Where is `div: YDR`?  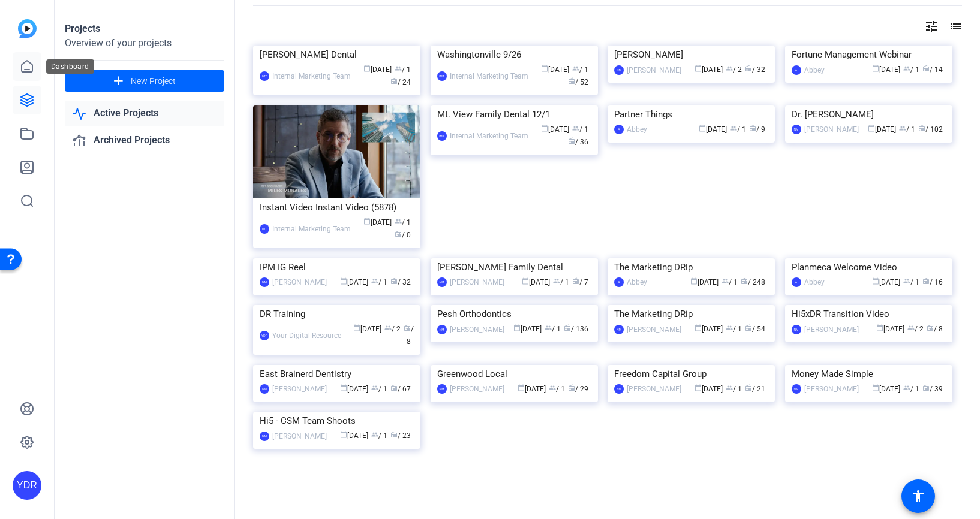
div: YDR is located at coordinates (264, 336).